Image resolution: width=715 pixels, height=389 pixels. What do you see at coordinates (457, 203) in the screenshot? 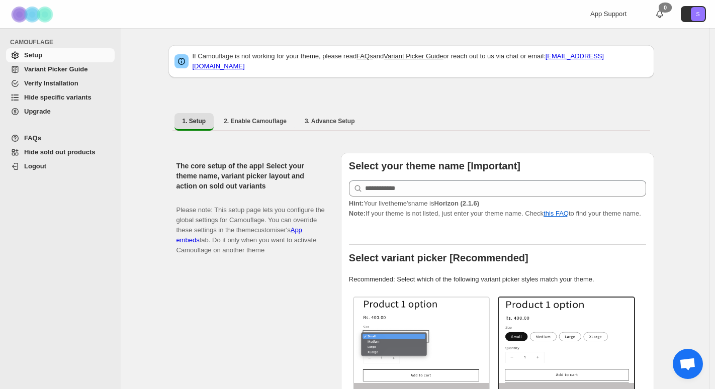
I see `strong: Horizon (2.1.6)` at bounding box center [457, 203].